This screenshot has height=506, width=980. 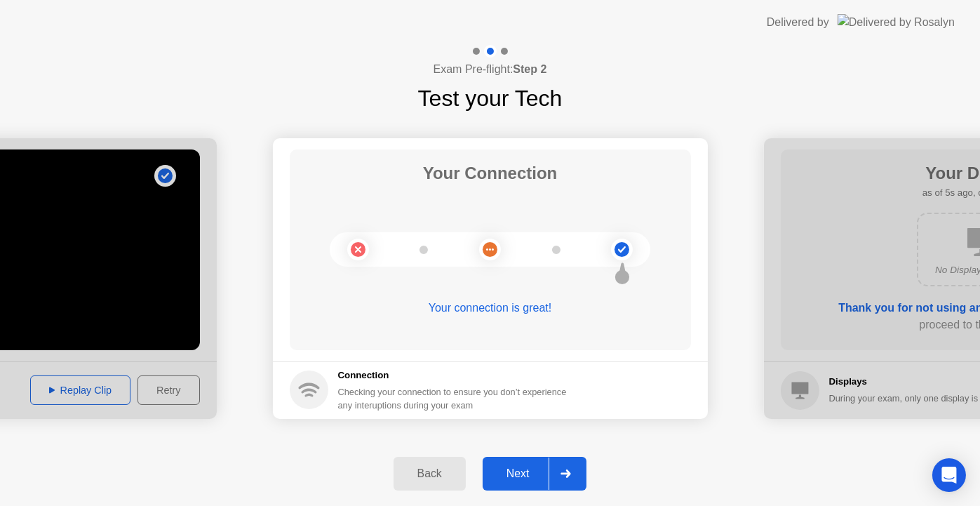 I want to click on button: Back, so click(x=430, y=474).